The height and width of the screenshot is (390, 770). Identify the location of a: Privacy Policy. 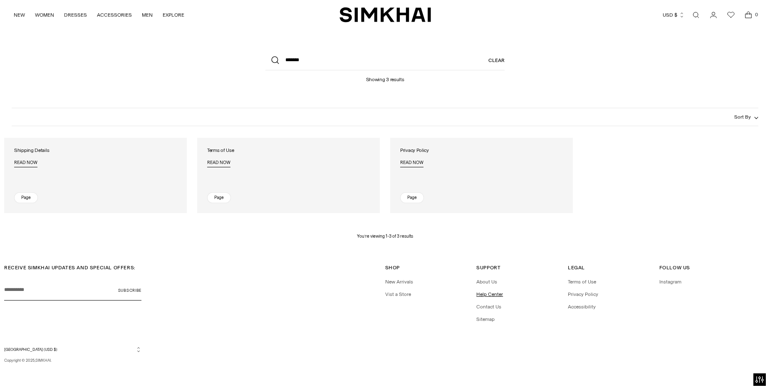
(582, 294).